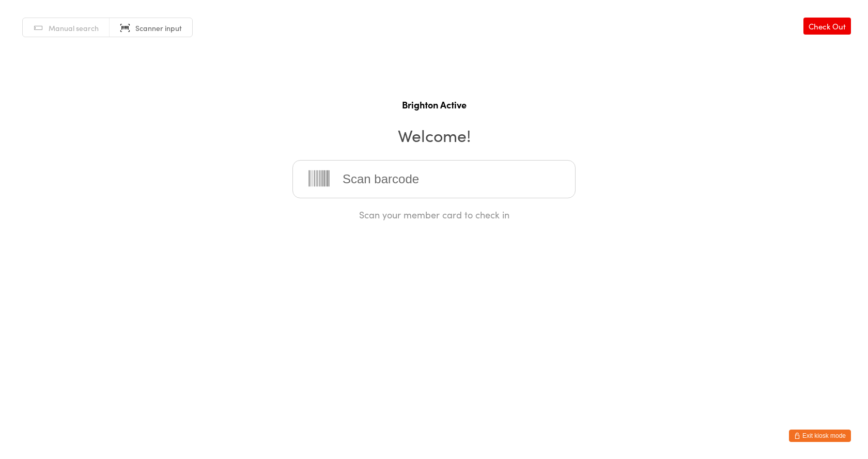 The image size is (868, 459). Describe the element at coordinates (434, 214) in the screenshot. I see `div: Scan your member card to check in` at that location.